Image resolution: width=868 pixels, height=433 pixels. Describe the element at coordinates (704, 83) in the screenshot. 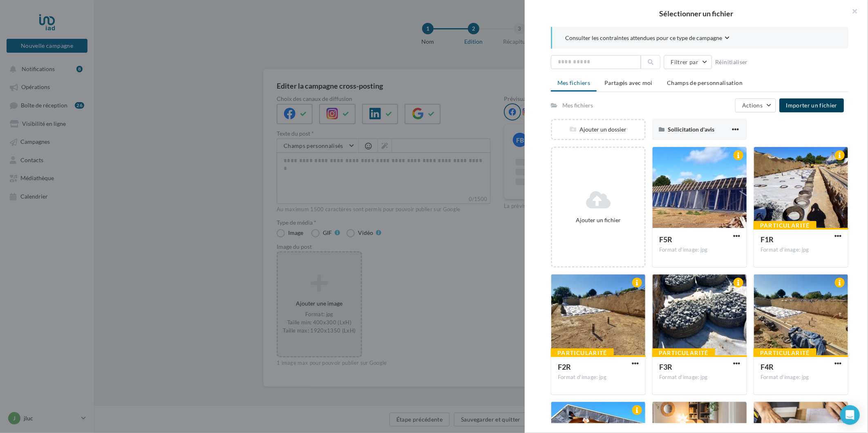

I see `span: Champs de personnalisation` at that location.